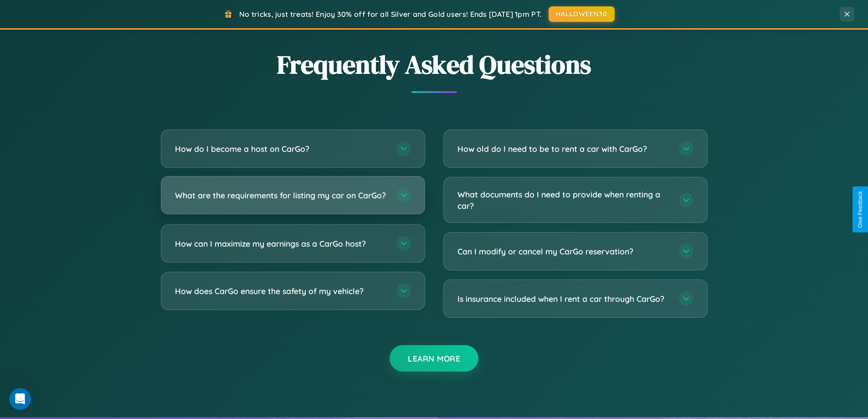 This screenshot has width=868, height=419. I want to click on h2: Frequently Asked Questions, so click(434, 64).